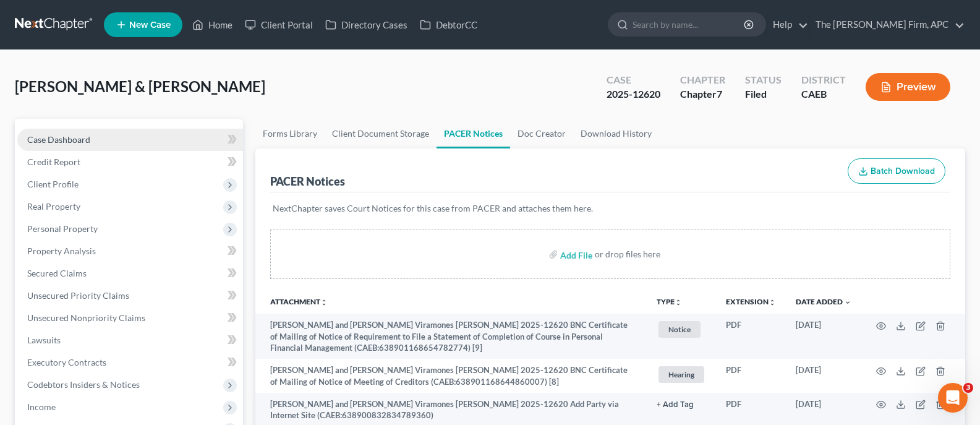 Image resolution: width=980 pixels, height=425 pixels. Describe the element at coordinates (763, 80) in the screenshot. I see `div: Status` at that location.